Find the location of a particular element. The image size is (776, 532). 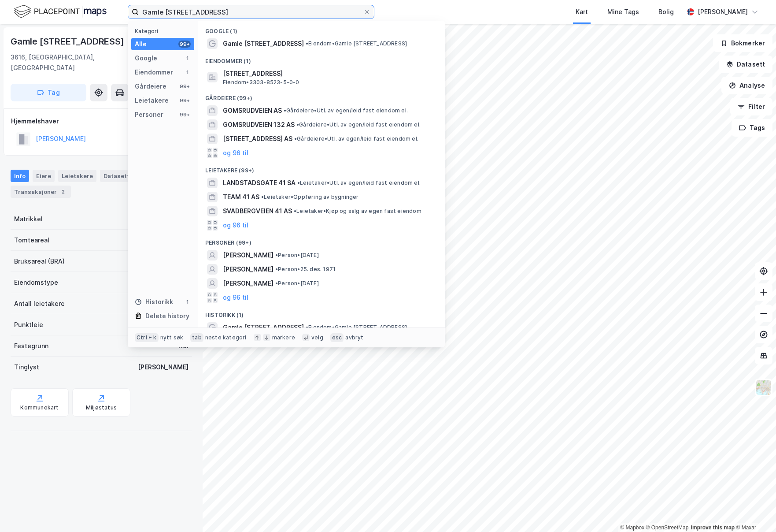

button: Tags is located at coordinates (752, 128).